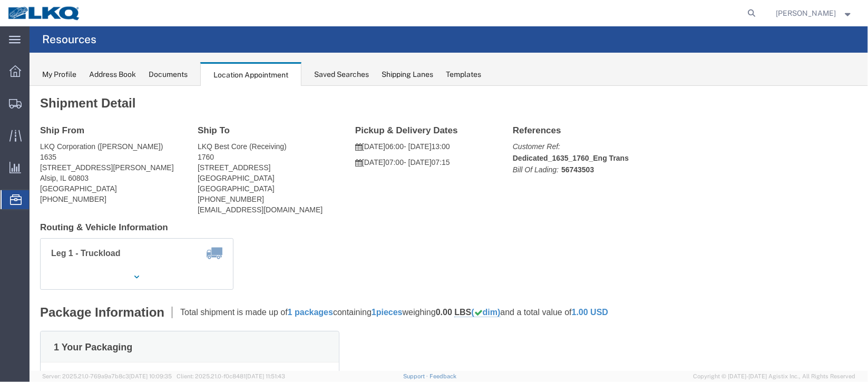  What do you see at coordinates (251, 74) in the screenshot?
I see `div: Location Appointment` at bounding box center [251, 74].